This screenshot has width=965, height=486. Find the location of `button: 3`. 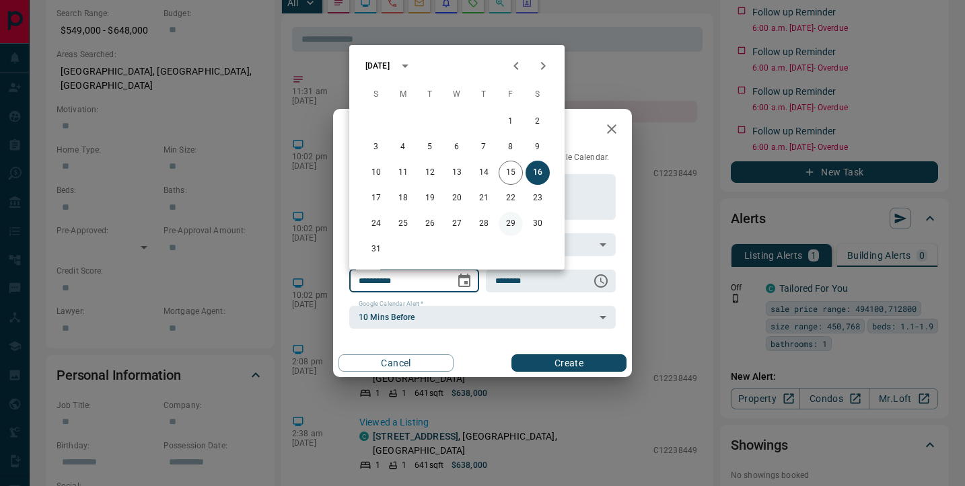

button: 3 is located at coordinates (376, 147).